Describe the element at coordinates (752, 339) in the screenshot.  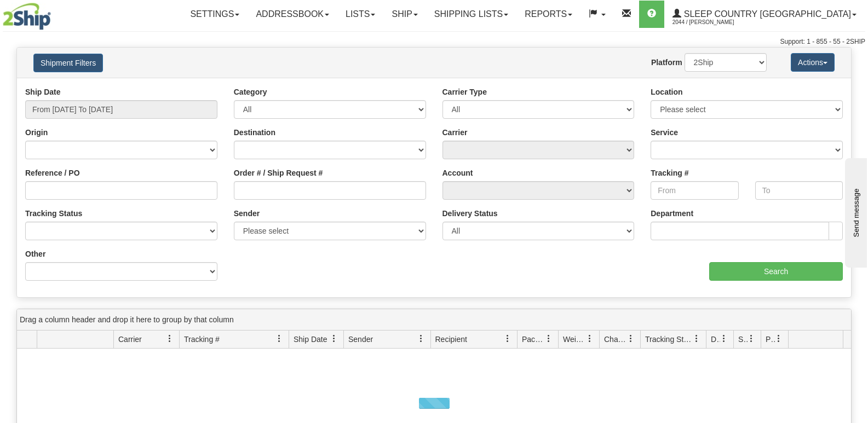
I see `a: Shipment Issues filter column settings` at that location.